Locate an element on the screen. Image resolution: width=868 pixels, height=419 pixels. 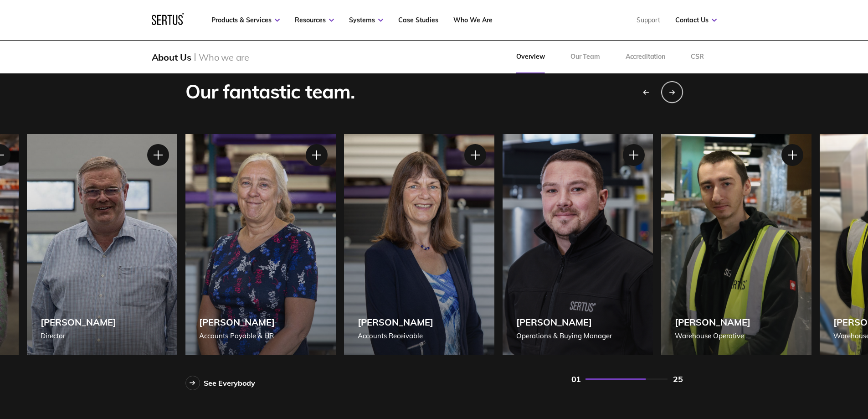
a: Resources is located at coordinates (315, 20).